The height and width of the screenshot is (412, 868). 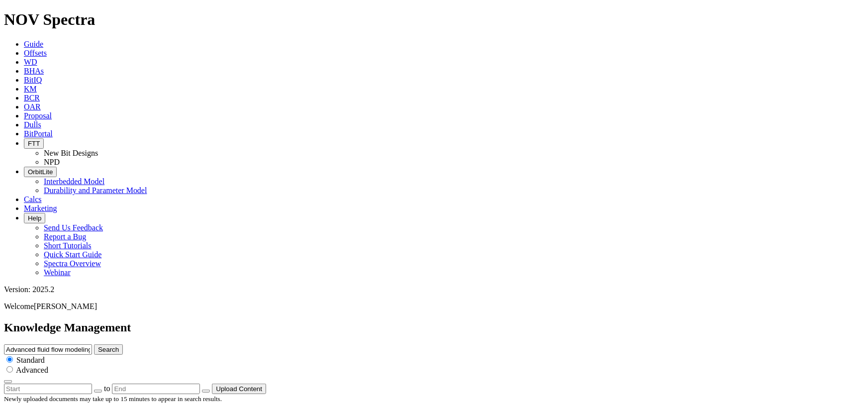 What do you see at coordinates (31, 359) in the screenshot?
I see `span: Standard` at bounding box center [31, 359].